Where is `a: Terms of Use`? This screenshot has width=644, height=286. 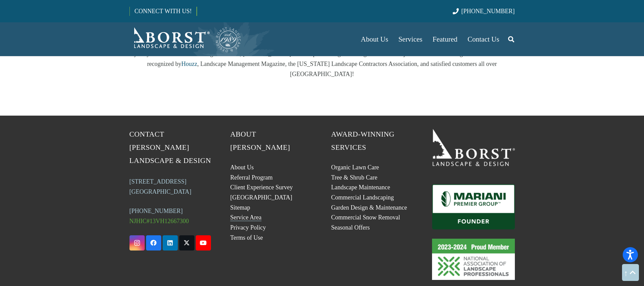 a: Terms of Use is located at coordinates (246, 237).